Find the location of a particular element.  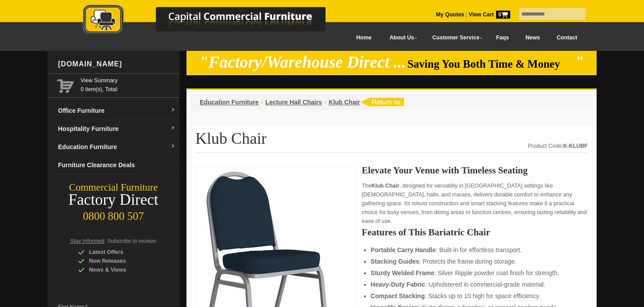

span: Education Furniture is located at coordinates (229, 102).